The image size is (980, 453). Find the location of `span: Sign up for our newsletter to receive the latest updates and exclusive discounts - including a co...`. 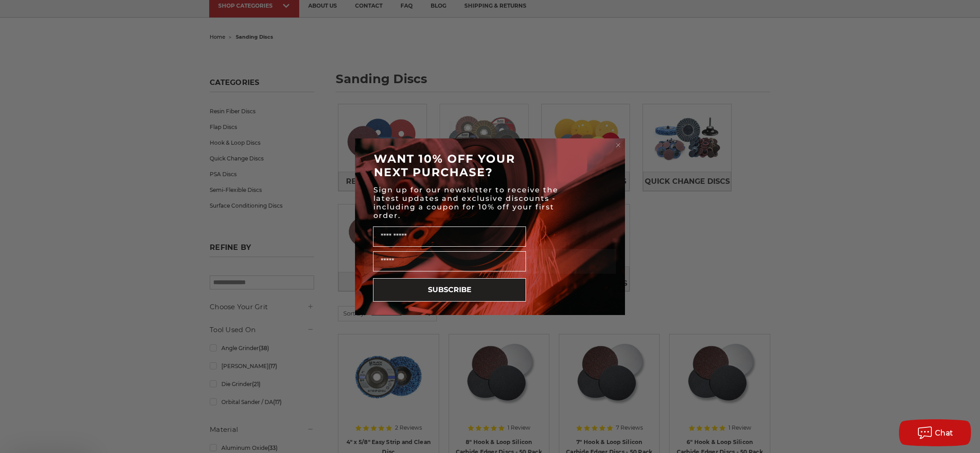

span: Sign up for our newsletter to receive the latest updates and exclusive discounts - including a co... is located at coordinates (466, 203).